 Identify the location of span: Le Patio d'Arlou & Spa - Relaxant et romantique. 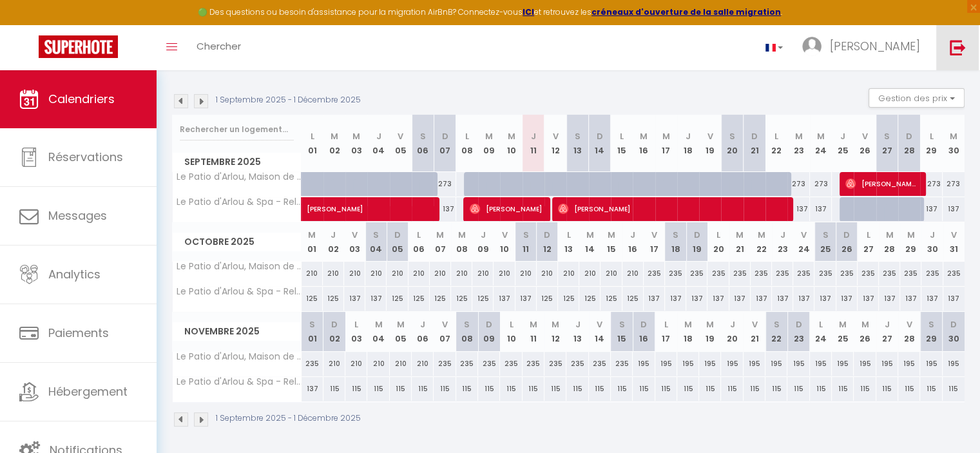
(239, 202).